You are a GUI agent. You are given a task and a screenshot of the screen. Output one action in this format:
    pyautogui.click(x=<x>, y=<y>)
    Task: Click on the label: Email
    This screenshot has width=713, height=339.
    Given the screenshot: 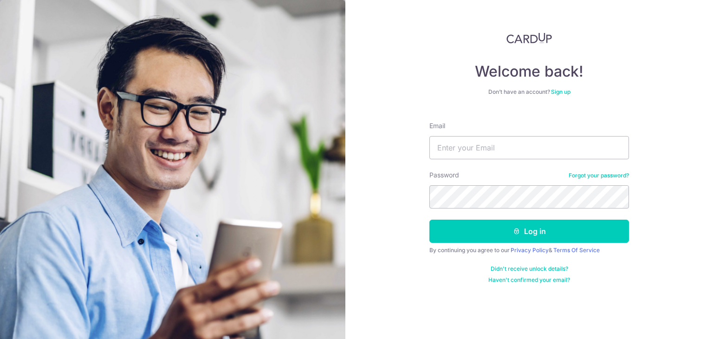 What is the action you would take?
    pyautogui.click(x=437, y=126)
    